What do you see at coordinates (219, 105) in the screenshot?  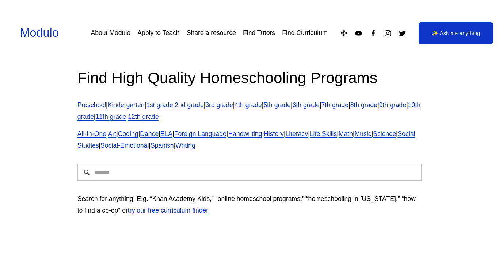 I see `a: 3rd grade` at bounding box center [219, 105].